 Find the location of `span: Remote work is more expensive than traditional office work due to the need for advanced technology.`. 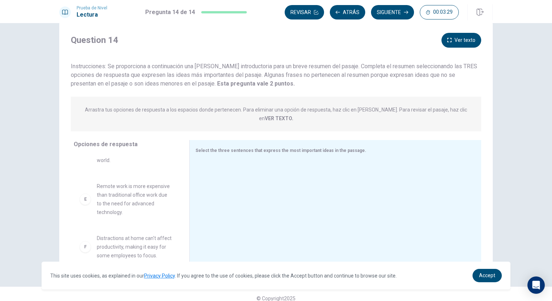

span: Remote work is more expensive than traditional office work due to the need for advanced technology. is located at coordinates (134, 199).